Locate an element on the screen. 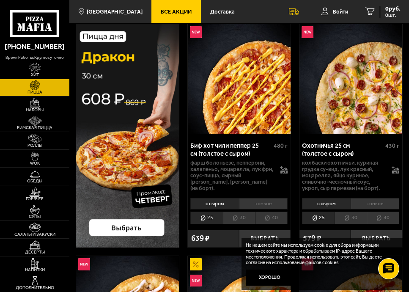  a: НовинкаОхотничья 25 см (толстое с сыром) is located at coordinates (350, 79).